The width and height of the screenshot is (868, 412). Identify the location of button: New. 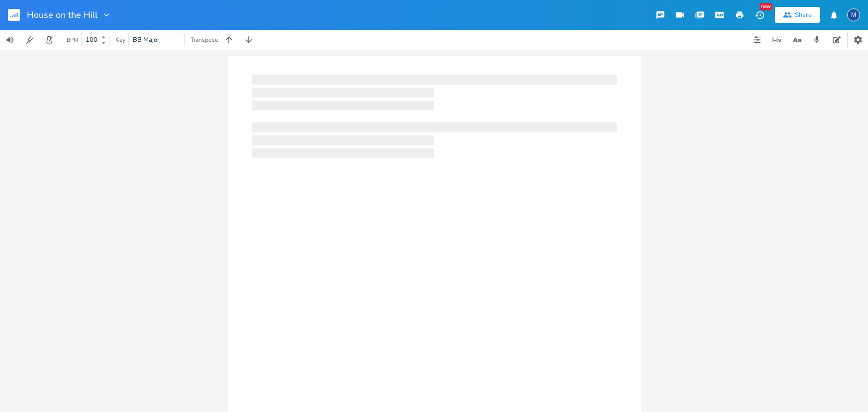
(760, 15).